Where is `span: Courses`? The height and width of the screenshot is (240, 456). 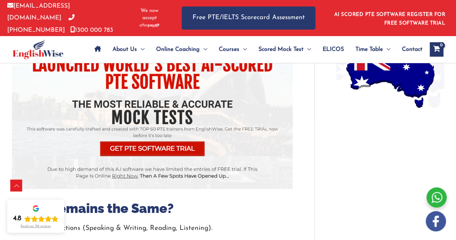
span: Courses is located at coordinates (229, 49).